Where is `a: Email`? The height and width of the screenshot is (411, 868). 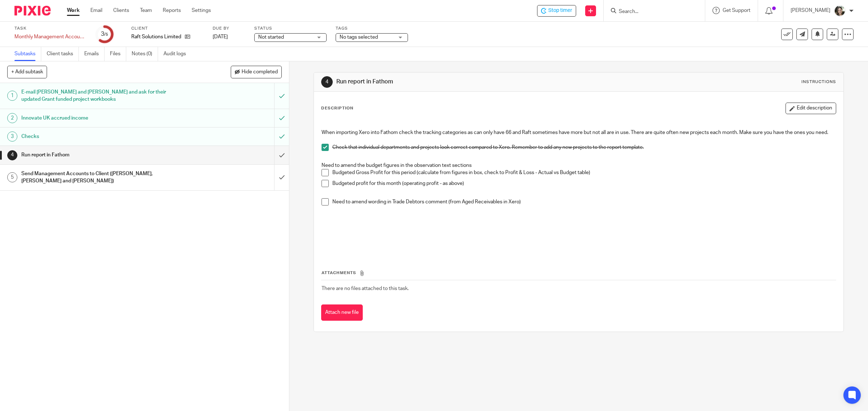 a: Email is located at coordinates (96, 10).